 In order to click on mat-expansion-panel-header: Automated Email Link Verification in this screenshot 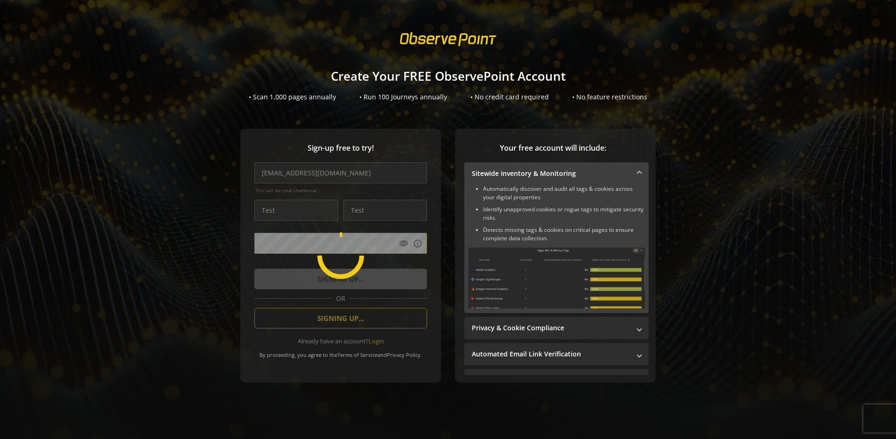, I will do `click(556, 354)`.